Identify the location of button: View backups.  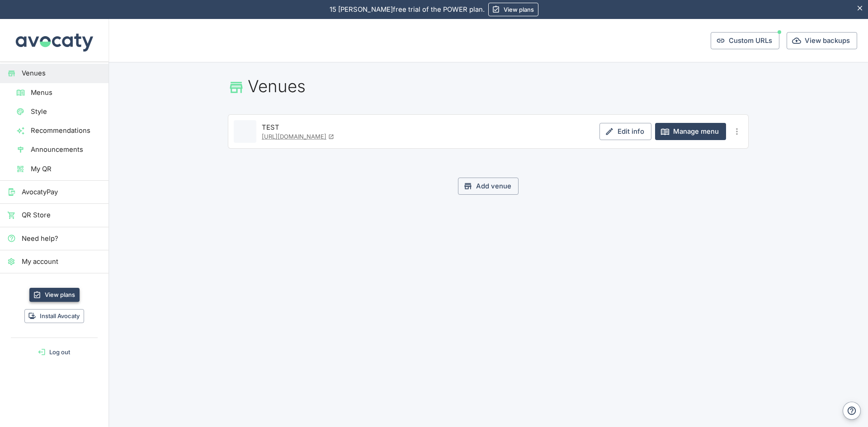
(822, 40).